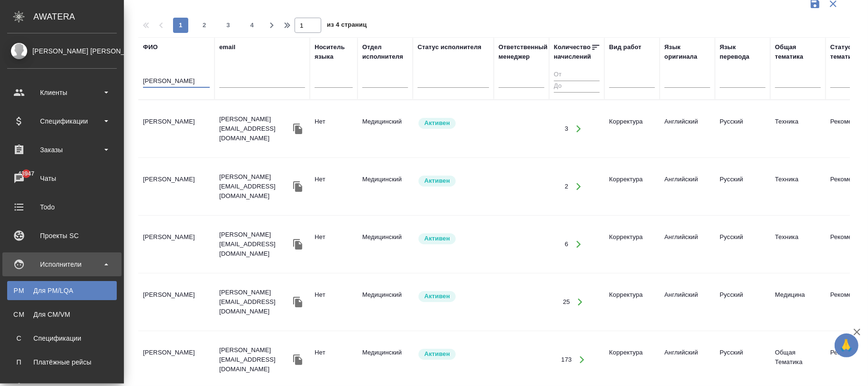 The image size is (868, 386). What do you see at coordinates (797, 359) in the screenshot?
I see `td: Общая Тематика` at bounding box center [797, 359].